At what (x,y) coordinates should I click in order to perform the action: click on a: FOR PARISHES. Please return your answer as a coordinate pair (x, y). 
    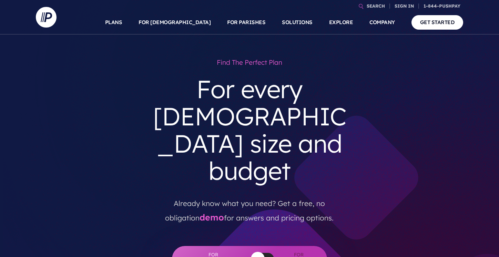
    Looking at the image, I should click on (246, 22).